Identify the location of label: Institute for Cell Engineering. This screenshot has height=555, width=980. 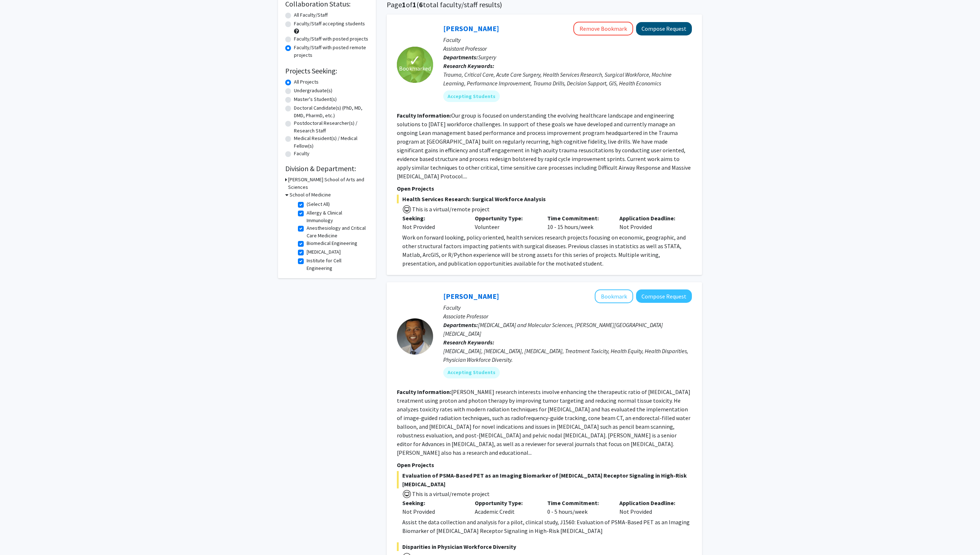
(337, 265).